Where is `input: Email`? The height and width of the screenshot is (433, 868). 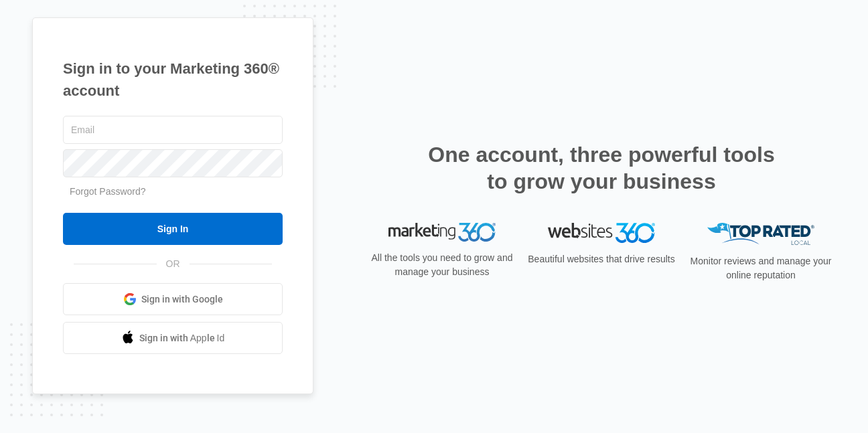 input: Email is located at coordinates (173, 130).